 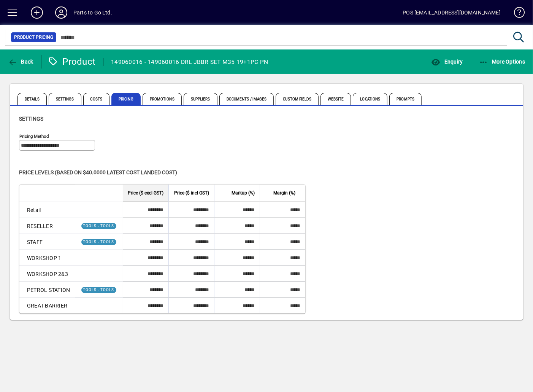 What do you see at coordinates (297, 99) in the screenshot?
I see `span: Custom Fields` at bounding box center [297, 99].